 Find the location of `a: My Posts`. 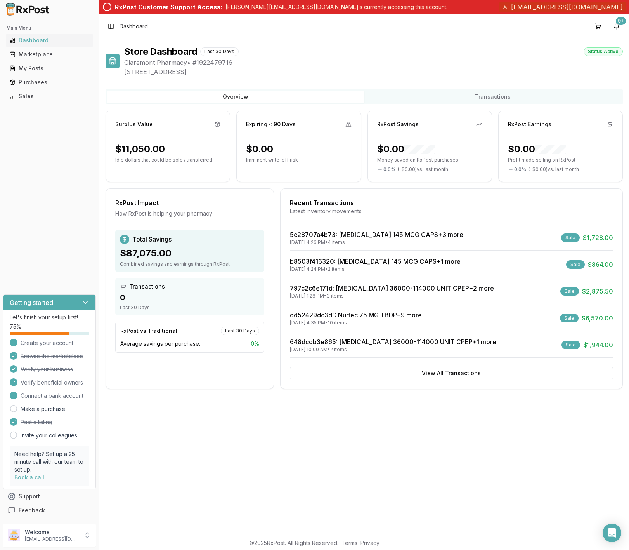

a: My Posts is located at coordinates (49, 68).